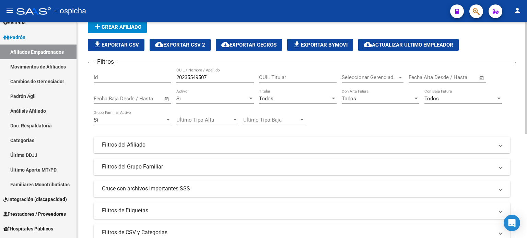 The image size is (527, 238). What do you see at coordinates (408, 45) in the screenshot?
I see `button: Actualizar ultimo Empleador` at bounding box center [408, 45].